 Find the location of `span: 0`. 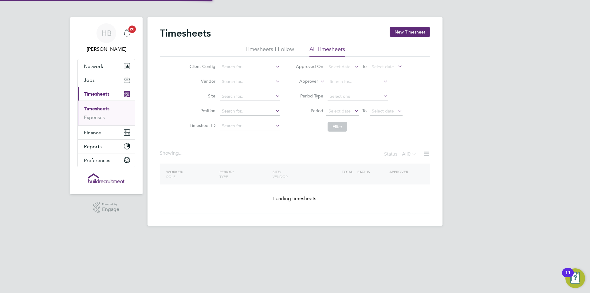

span: 0 is located at coordinates (409, 154).